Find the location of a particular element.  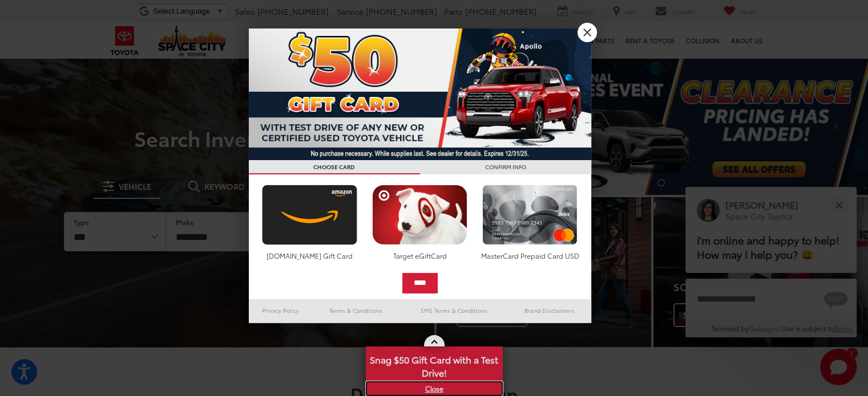

a: Privacy Policy is located at coordinates (281, 311).